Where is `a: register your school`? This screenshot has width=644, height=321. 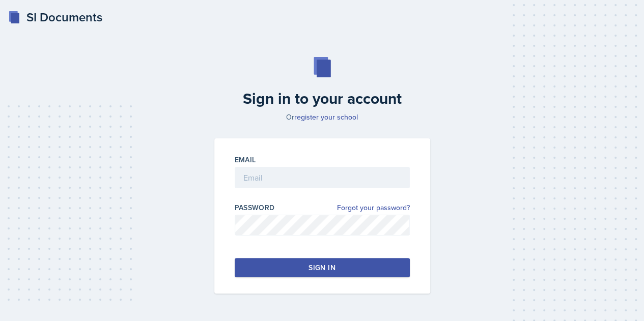 a: register your school is located at coordinates (326, 117).